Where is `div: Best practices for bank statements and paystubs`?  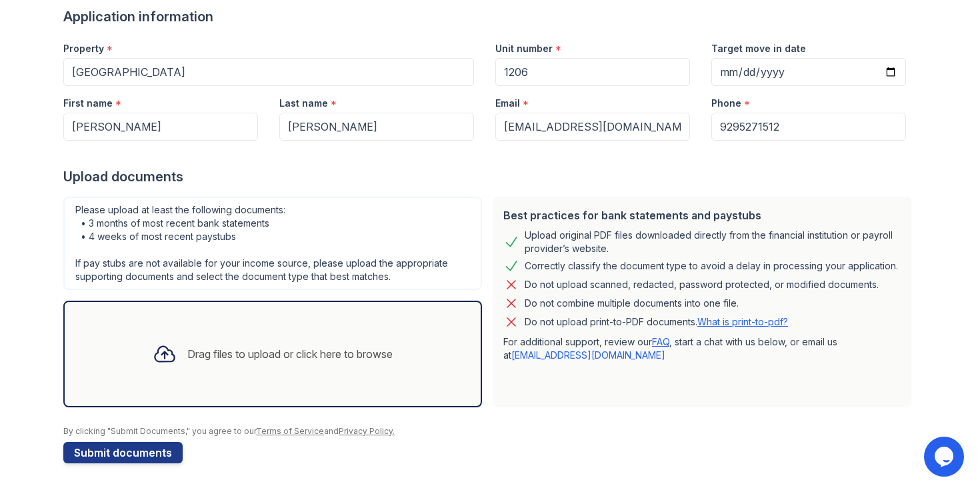
div: Best practices for bank statements and paystubs is located at coordinates (702, 215).